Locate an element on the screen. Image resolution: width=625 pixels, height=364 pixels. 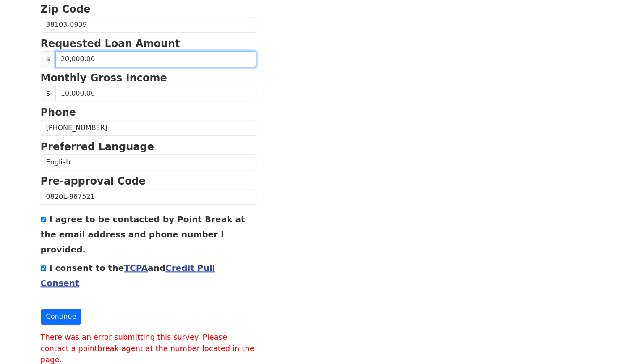
button: Continue is located at coordinates (62, 317).